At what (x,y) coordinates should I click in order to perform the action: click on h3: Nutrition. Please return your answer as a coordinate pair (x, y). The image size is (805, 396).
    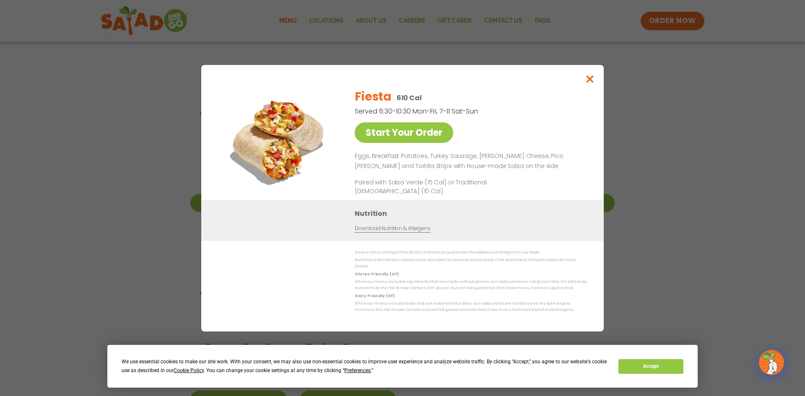
    Looking at the image, I should click on (473, 213).